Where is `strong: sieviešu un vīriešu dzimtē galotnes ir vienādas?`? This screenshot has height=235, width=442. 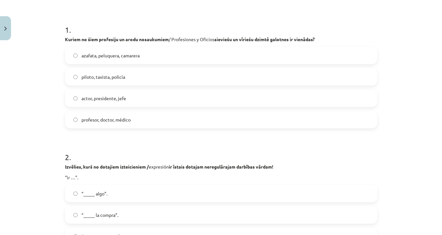
strong: sieviešu un vīriešu dzimtē galotnes ir vienādas? is located at coordinates (265, 39).